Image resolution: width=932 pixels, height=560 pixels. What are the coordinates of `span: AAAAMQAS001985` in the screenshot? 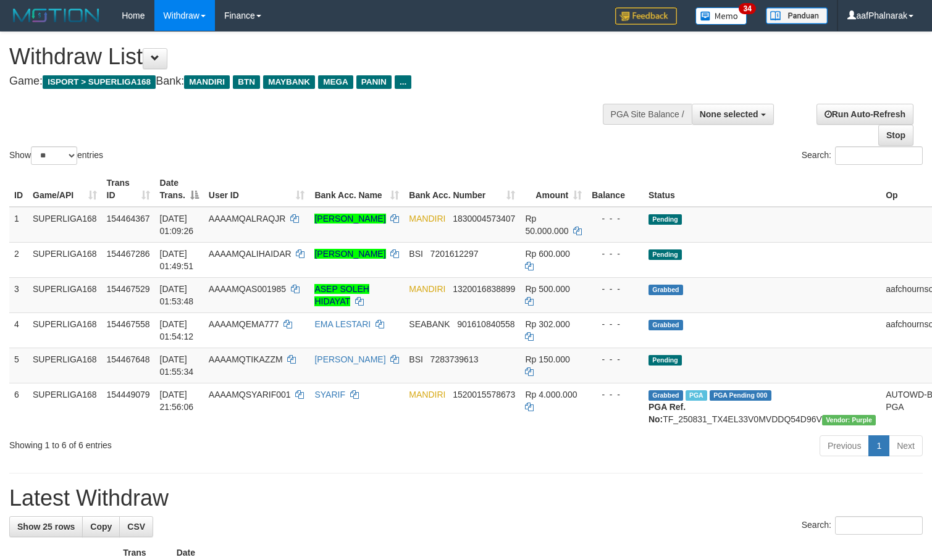 It's located at (247, 289).